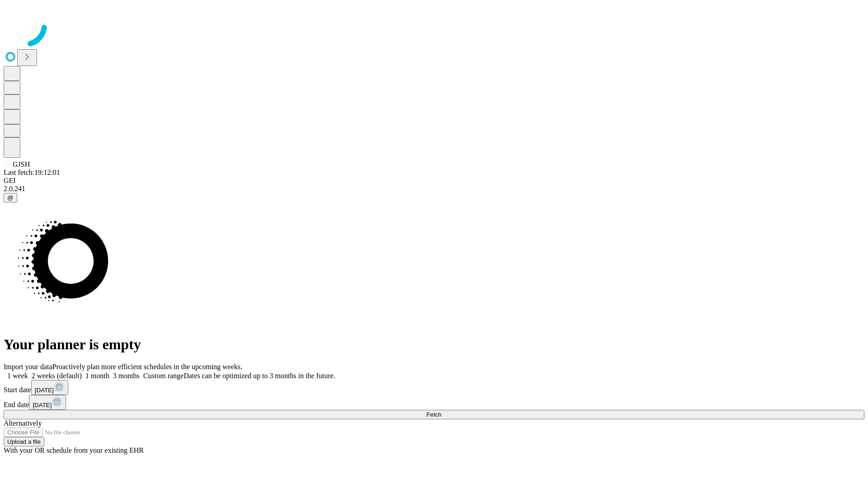 This screenshot has width=868, height=488. Describe the element at coordinates (147, 367) in the screenshot. I see `span: Proactively plan more efficient schedules in the upcoming weeks.` at that location.